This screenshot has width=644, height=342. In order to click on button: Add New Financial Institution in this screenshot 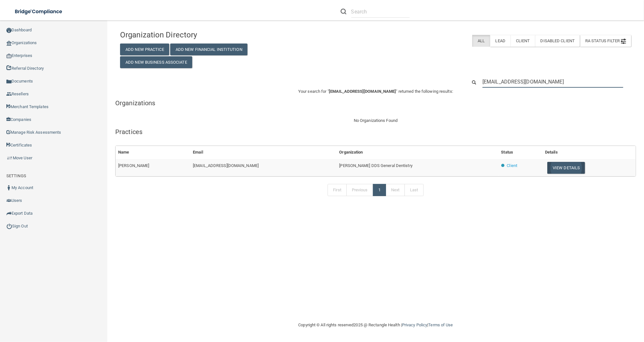, I will do `click(209, 49)`.